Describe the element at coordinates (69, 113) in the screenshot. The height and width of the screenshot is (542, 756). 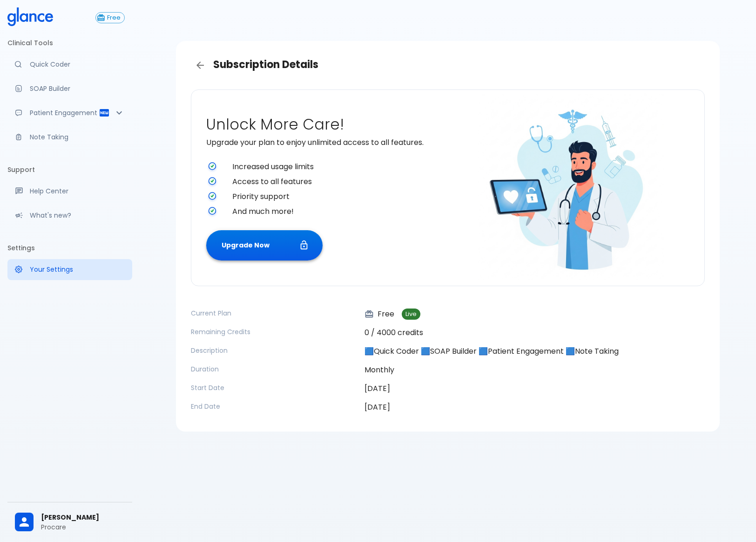
I see `div: Patient Reports & Referrals` at that location.